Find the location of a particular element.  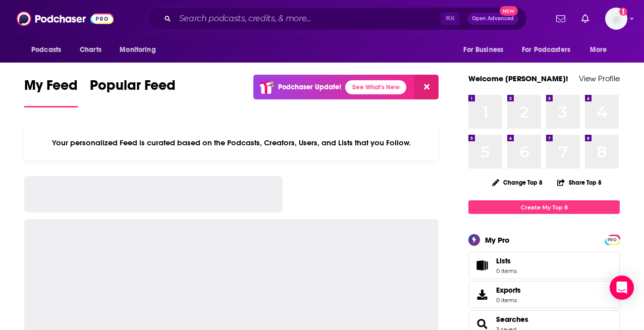

span: New is located at coordinates (509, 10).